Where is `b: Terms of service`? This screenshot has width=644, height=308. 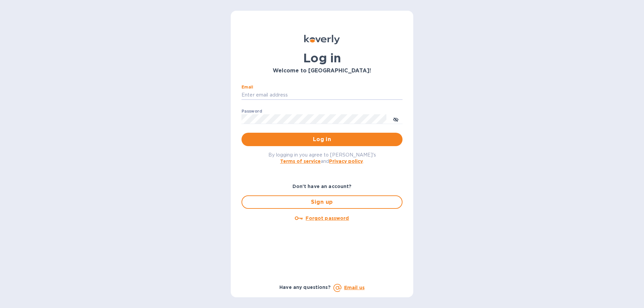 b: Terms of service is located at coordinates (300, 161).